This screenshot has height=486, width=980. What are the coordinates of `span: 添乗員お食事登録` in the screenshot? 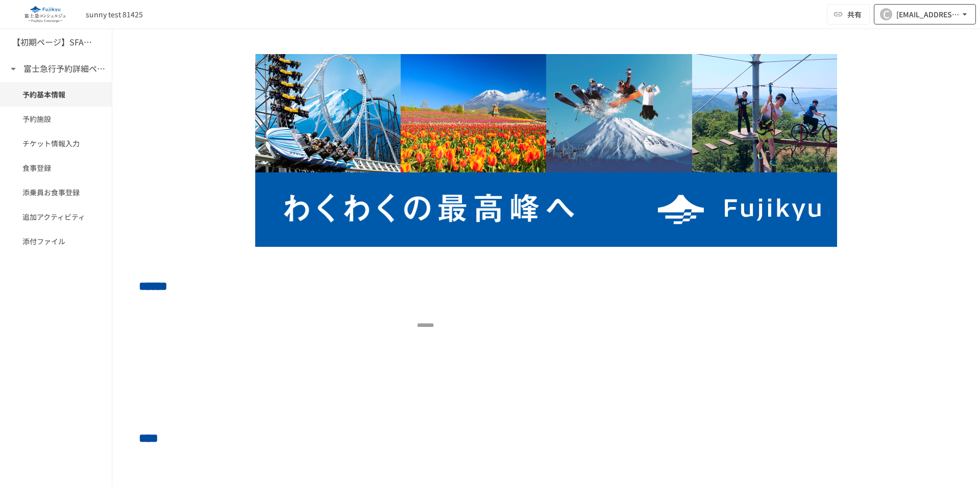 It's located at (56, 192).